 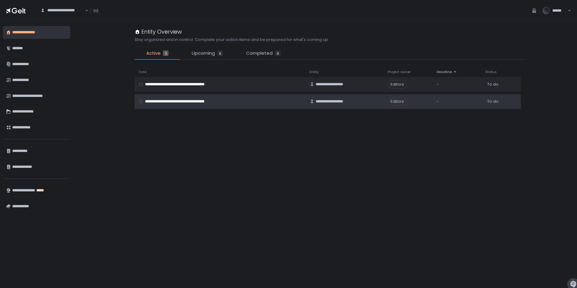 I want to click on span: Completed, so click(x=259, y=53).